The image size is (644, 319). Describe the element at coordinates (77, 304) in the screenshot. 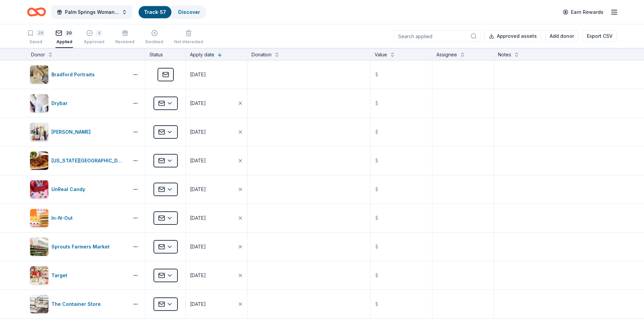

I see `button: Image for The Container StoreThe Container Store` at that location.